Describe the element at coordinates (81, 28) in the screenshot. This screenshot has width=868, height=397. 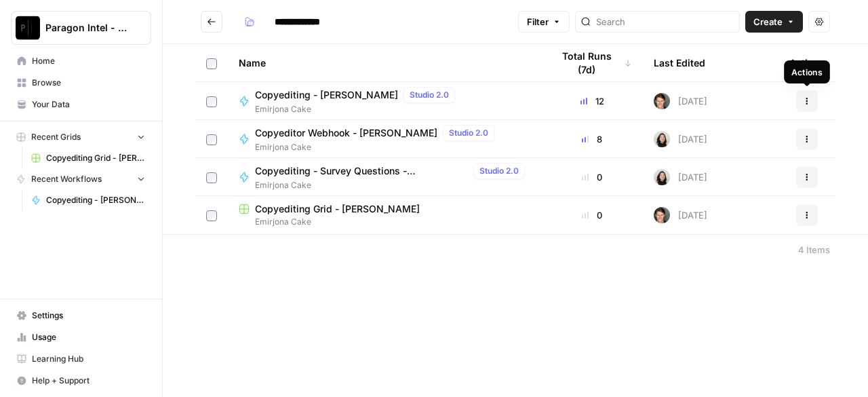
I see `button: Workspace: Paragon Intel - Copyediting` at that location.